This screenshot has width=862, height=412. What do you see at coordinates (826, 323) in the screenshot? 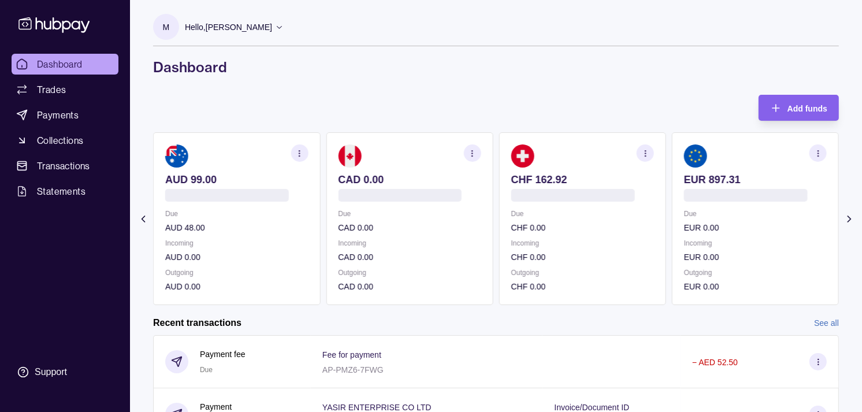
I see `a: See all` at bounding box center [826, 323].